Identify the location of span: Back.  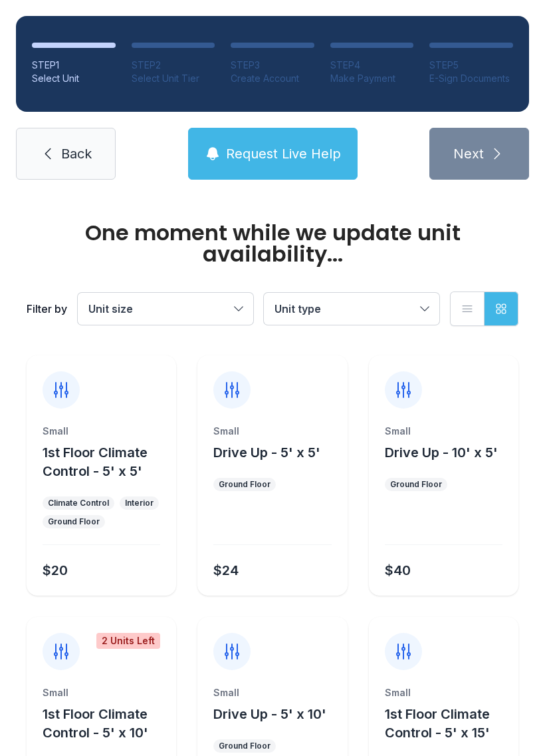
(77, 154).